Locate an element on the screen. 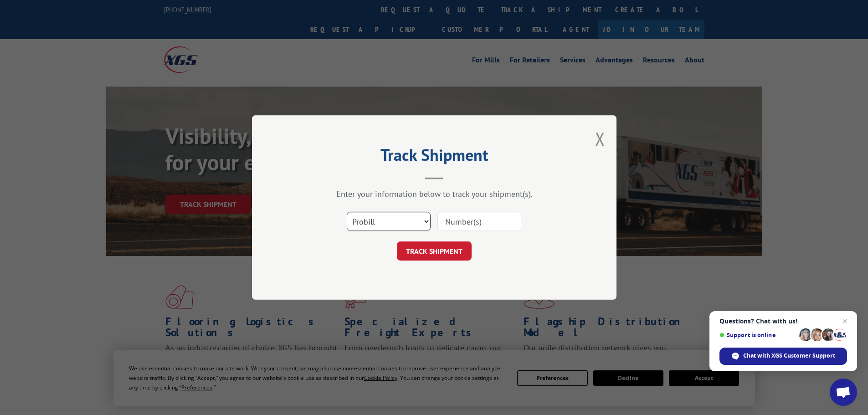  div: Chat with XGS Customer Support is located at coordinates (783, 356).